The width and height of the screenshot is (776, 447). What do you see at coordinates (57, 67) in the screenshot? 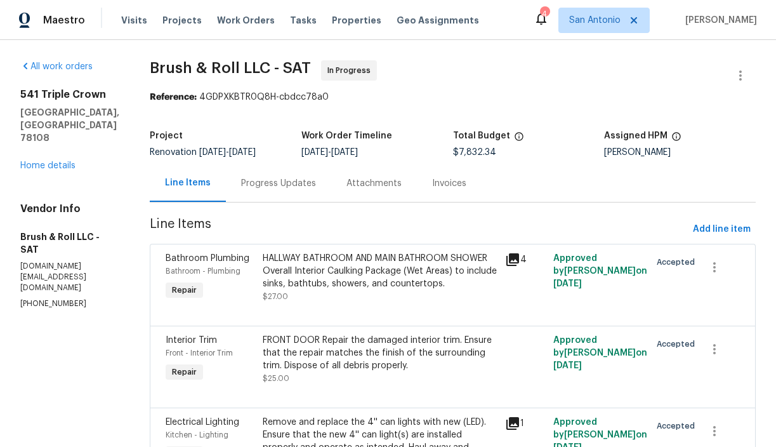
I see `a: All work orders` at bounding box center [57, 67].